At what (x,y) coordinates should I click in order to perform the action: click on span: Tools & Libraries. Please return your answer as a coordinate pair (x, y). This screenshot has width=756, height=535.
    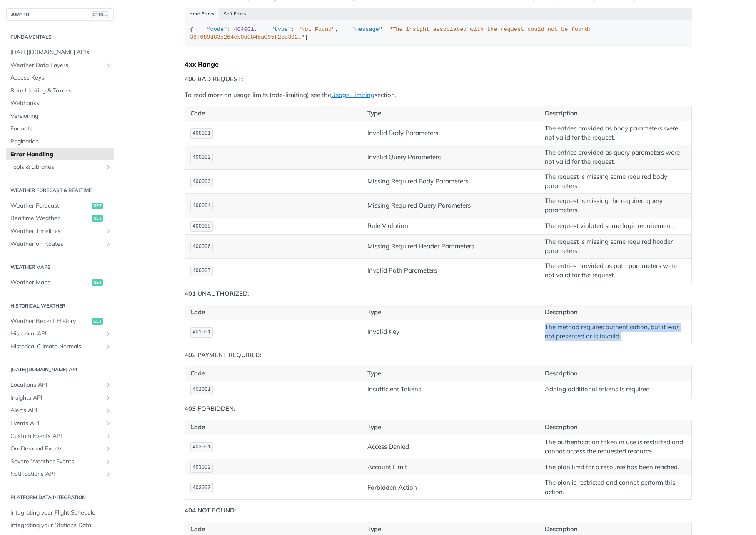
    Looking at the image, I should click on (57, 167).